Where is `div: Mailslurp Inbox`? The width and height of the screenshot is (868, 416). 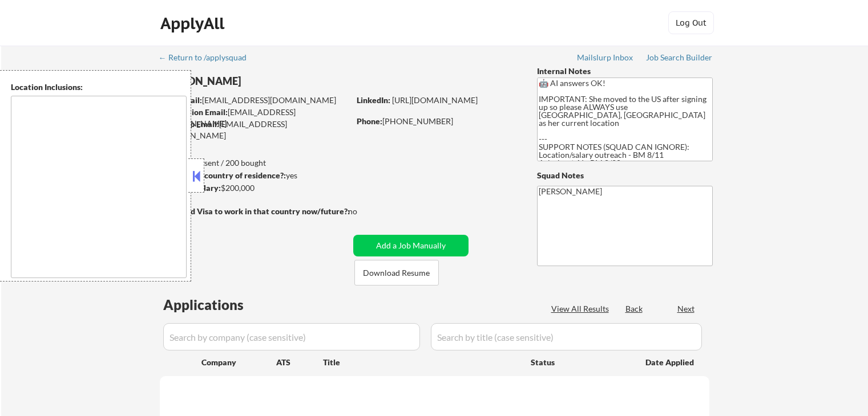
div: Mailslurp Inbox is located at coordinates (605, 58).